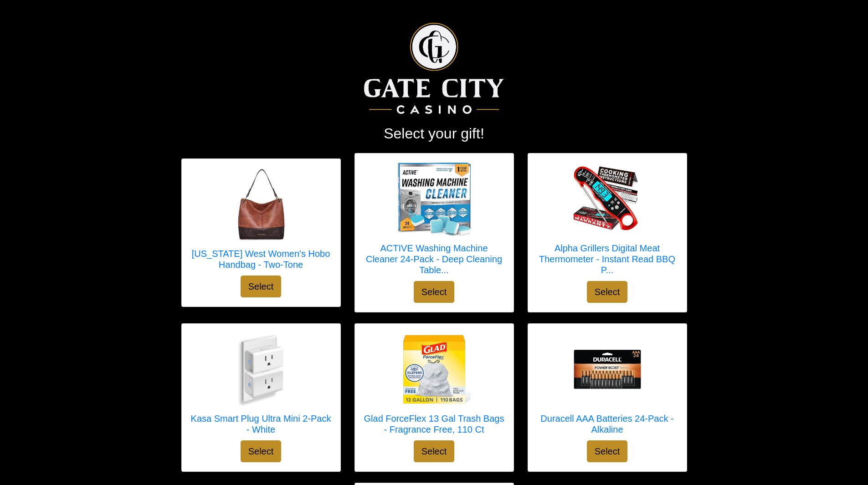  Describe the element at coordinates (434, 369) in the screenshot. I see `img: Glad ForceFlex 13 Gal Trash Bags - Fragrance Free, 110 Ct` at that location.